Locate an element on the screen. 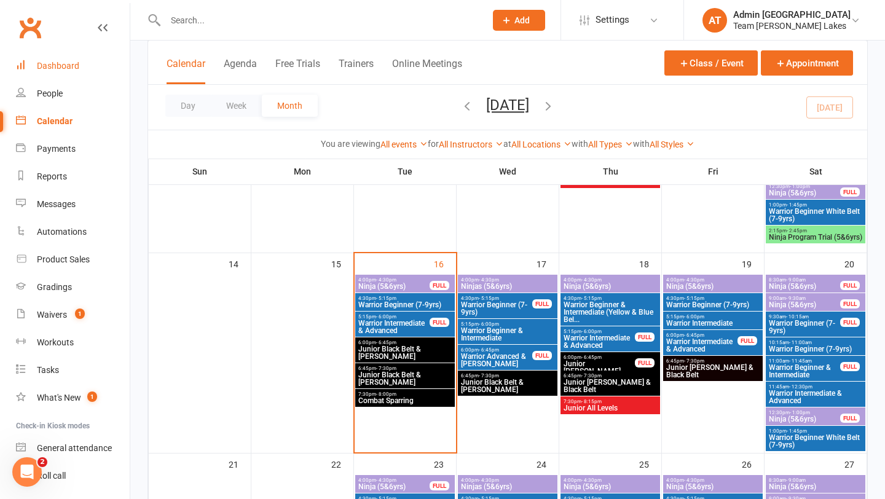  span: Warrior Intermediate is located at coordinates (713, 323).